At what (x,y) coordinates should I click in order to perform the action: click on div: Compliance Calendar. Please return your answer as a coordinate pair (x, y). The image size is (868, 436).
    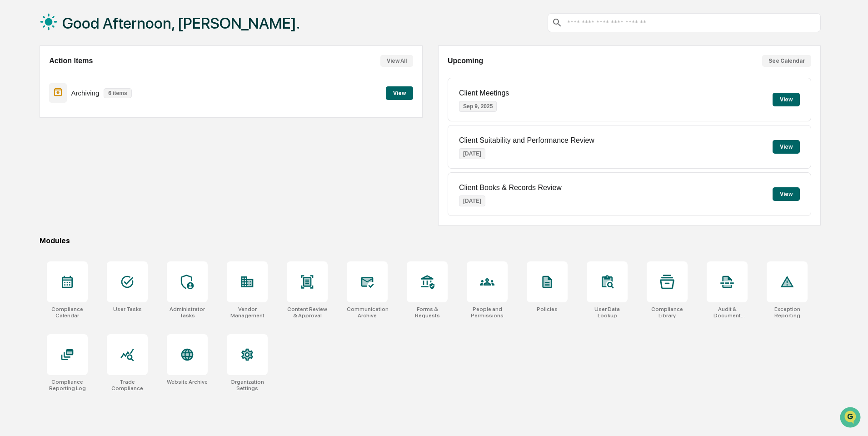
    Looking at the image, I should click on (67, 312).